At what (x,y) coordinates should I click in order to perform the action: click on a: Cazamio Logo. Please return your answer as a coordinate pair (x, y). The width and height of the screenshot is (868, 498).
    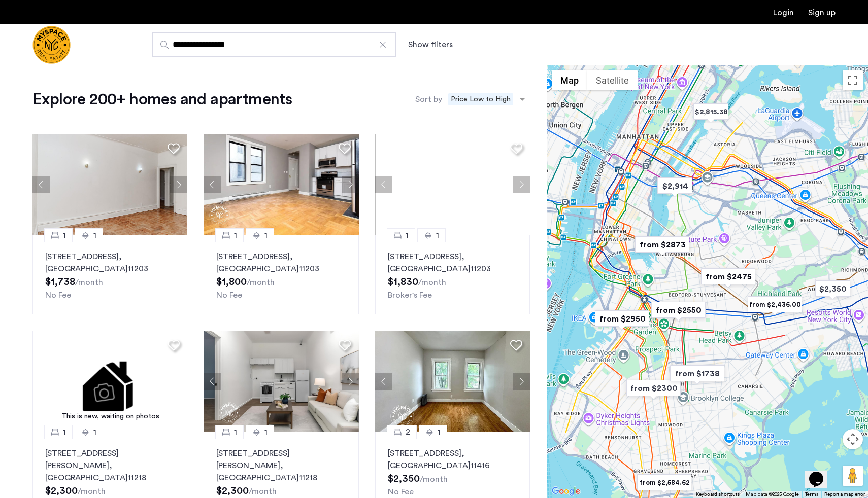
    Looking at the image, I should click on (52, 44).